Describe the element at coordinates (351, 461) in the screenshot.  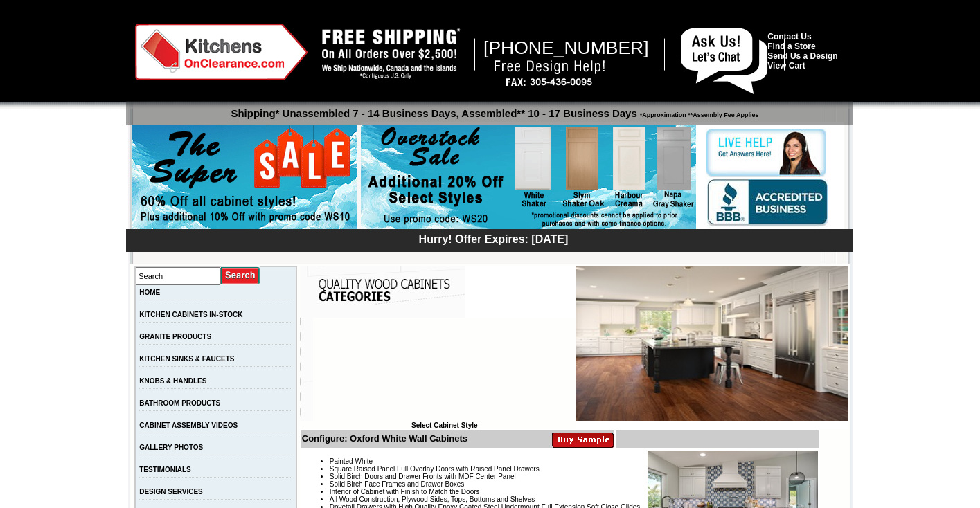
I see `span: Painted White` at that location.